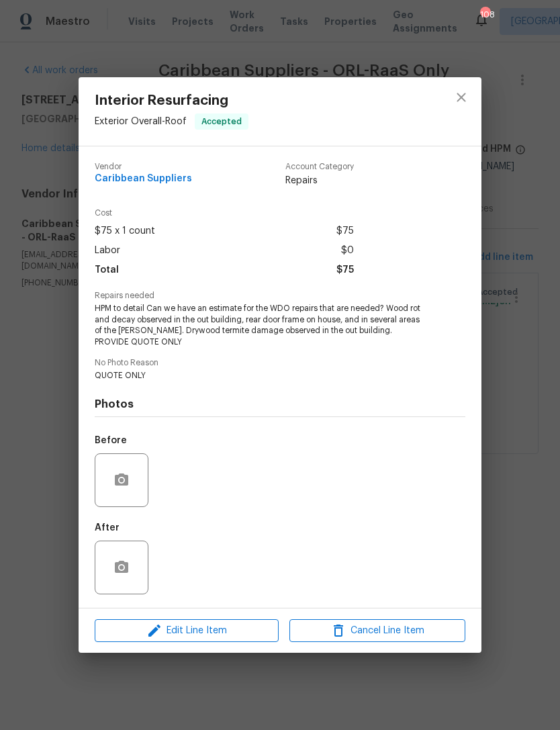 This screenshot has width=560, height=730. I want to click on div: 108, so click(485, 15).